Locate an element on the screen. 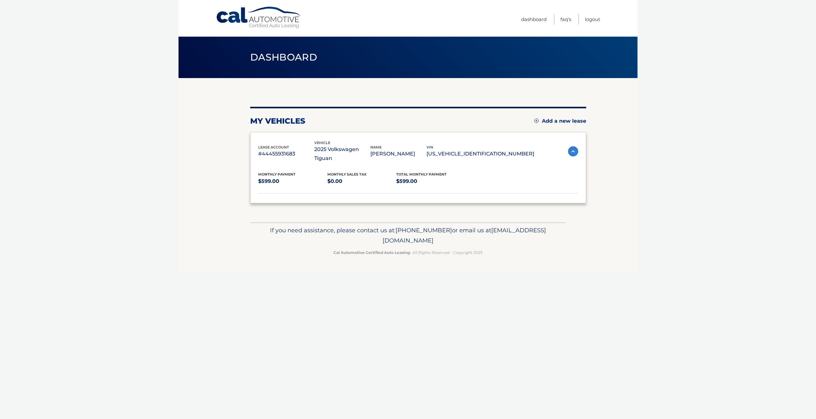 The height and width of the screenshot is (419, 816). span: name is located at coordinates (376, 147).